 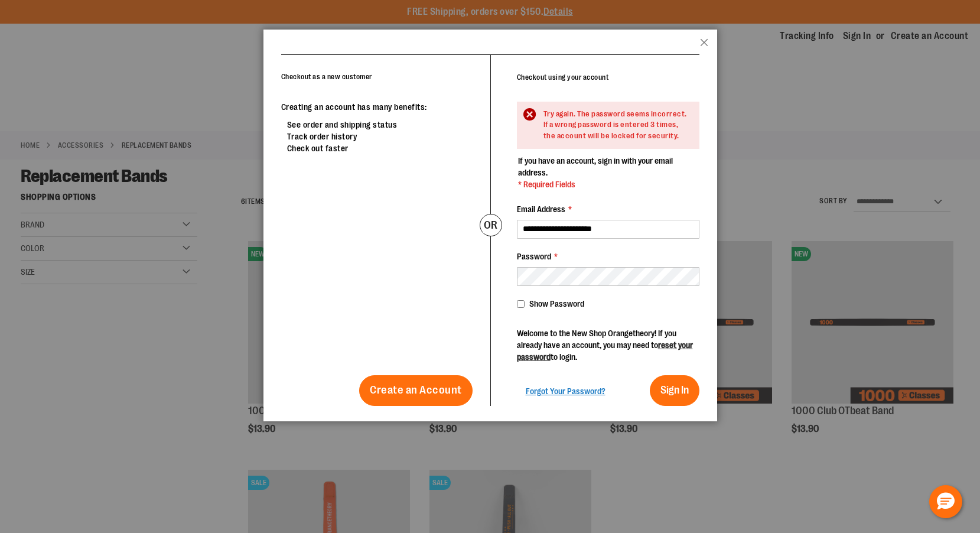 I want to click on a: reset your password, so click(x=605, y=351).